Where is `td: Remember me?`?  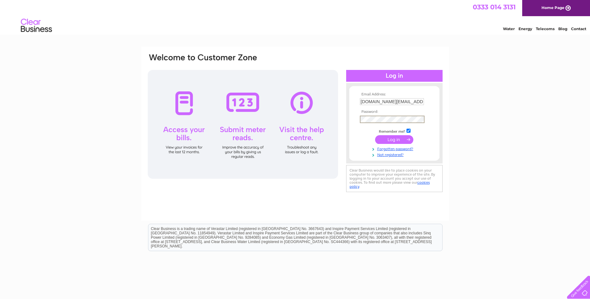
td: Remember me? is located at coordinates (394, 131).